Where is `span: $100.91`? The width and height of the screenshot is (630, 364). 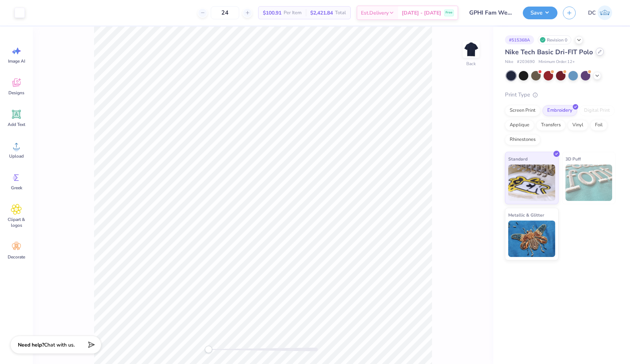 span: $100.91 is located at coordinates (272, 13).